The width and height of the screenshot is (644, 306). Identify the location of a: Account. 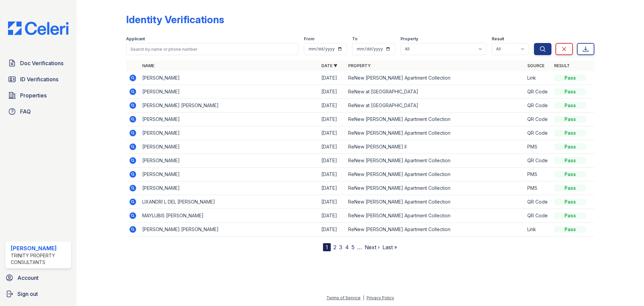
(38, 278).